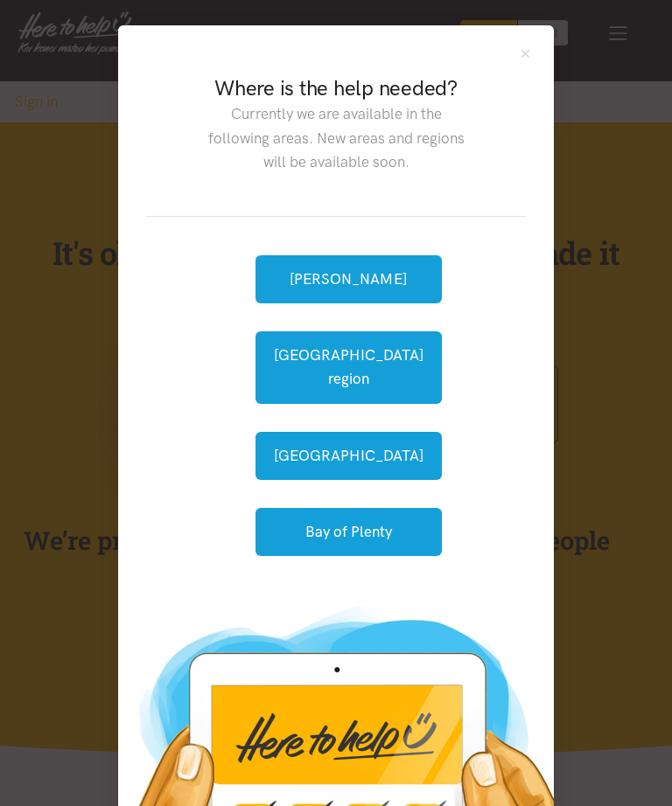 The height and width of the screenshot is (806, 672). I want to click on button: Close, so click(525, 53).